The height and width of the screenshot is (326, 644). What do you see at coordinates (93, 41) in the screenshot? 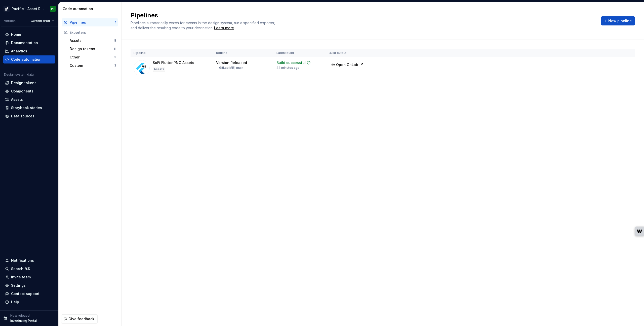
I see `a: Assets8` at bounding box center [93, 41].